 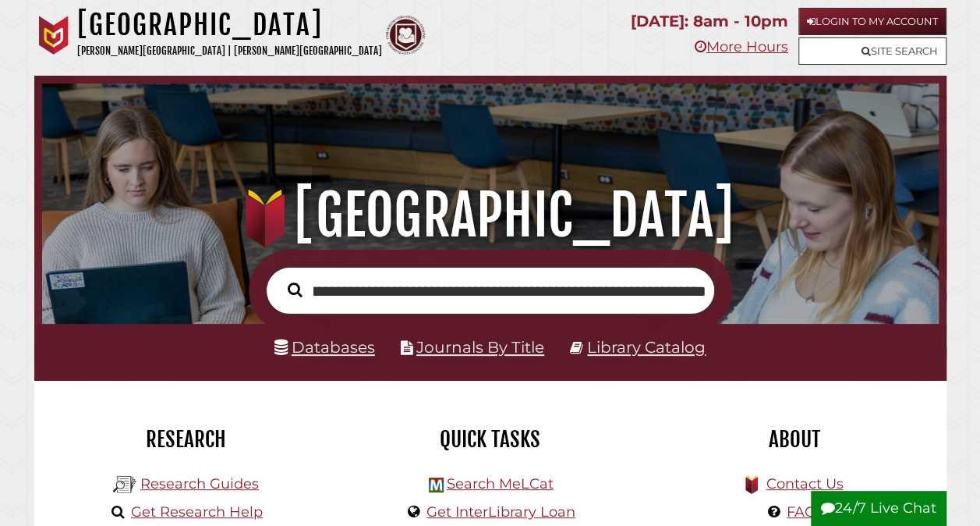 What do you see at coordinates (742, 47) in the screenshot?
I see `a: More Hours` at bounding box center [742, 47].